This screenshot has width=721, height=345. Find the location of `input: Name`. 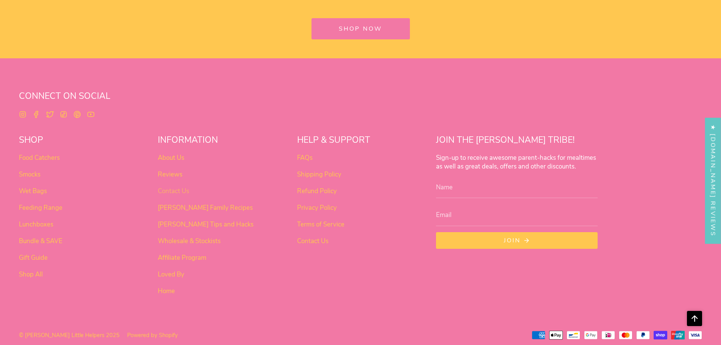

input: Name is located at coordinates (516, 187).